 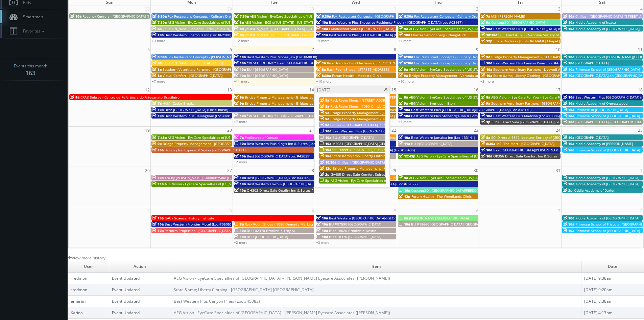 What do you see at coordinates (559, 49) in the screenshot?
I see `span: 10` at bounding box center [559, 49].